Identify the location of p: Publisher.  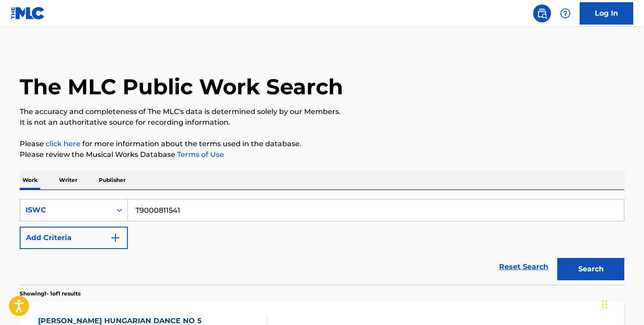
(112, 180).